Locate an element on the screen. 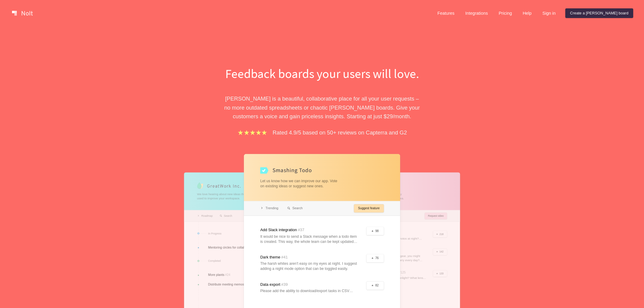  p: Rated 4.9/5 based on 50+ reviews on Capterra and G2 is located at coordinates (340, 133).